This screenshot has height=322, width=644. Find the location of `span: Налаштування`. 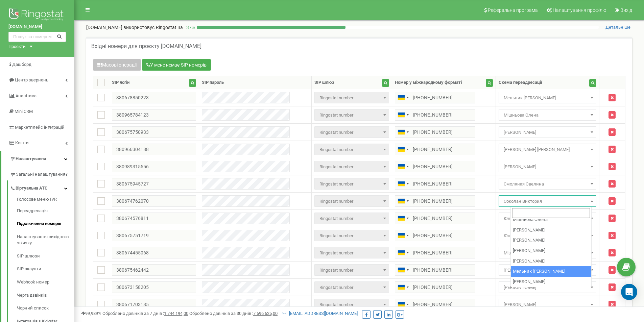

span: Налаштування is located at coordinates (31, 158).